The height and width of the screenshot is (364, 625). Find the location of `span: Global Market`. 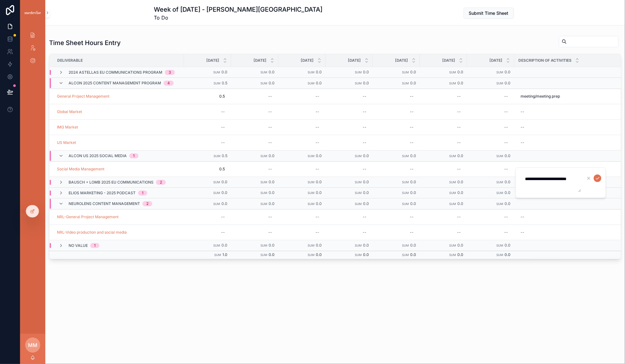

span: Global Market is located at coordinates (69, 112).